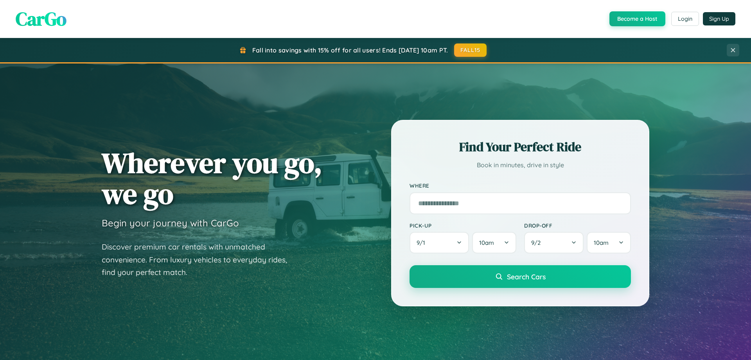  Describe the element at coordinates (526, 276) in the screenshot. I see `span: Search Cars` at that location.